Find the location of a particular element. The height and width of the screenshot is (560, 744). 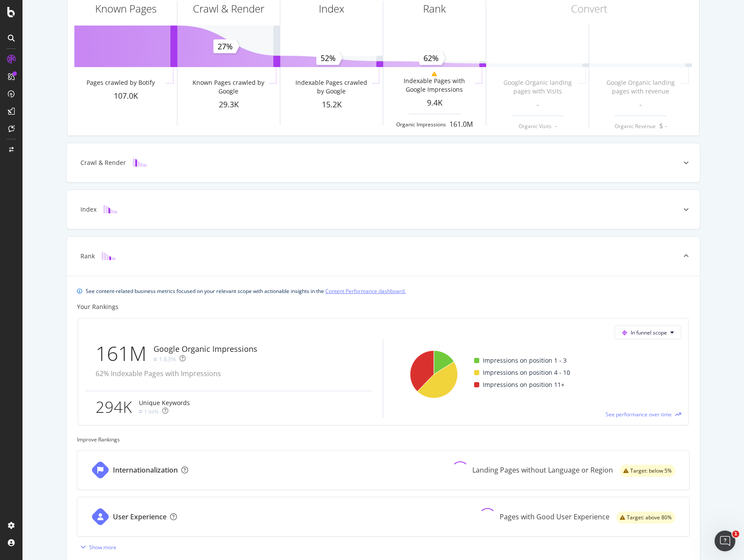

div: User Experience is located at coordinates (140, 516).